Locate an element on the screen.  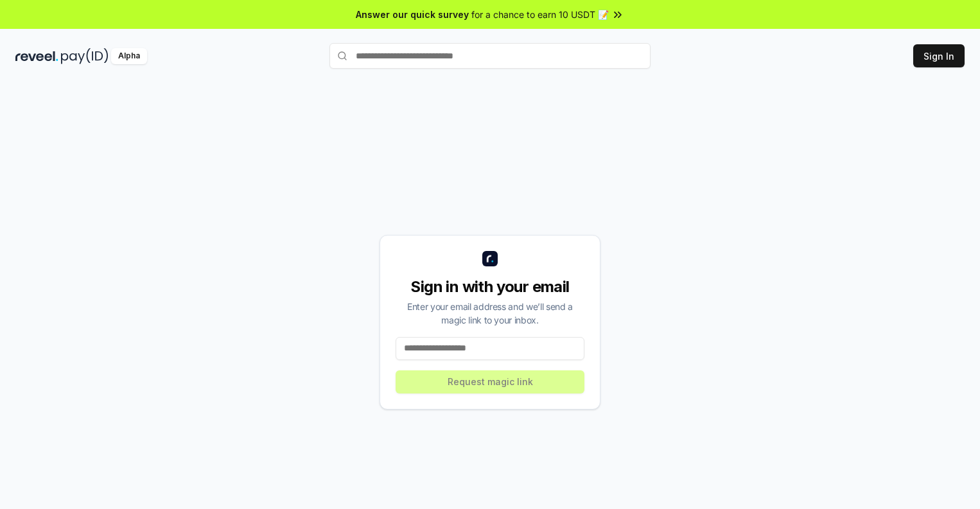
div: Sign in with your email is located at coordinates (490, 287).